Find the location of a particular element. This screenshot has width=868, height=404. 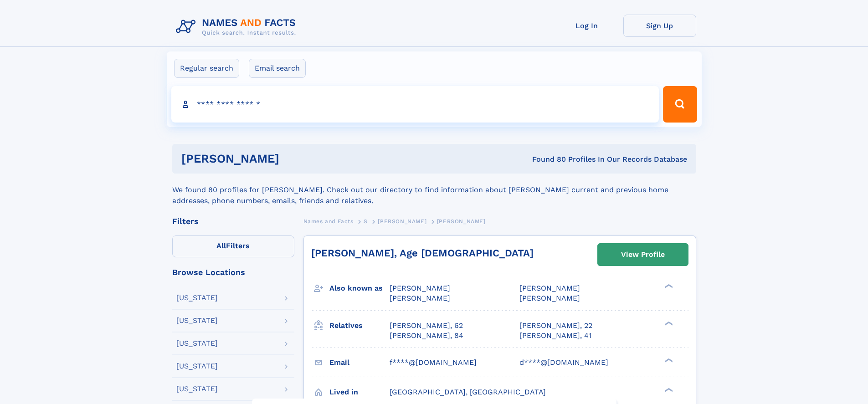

button: Search Button is located at coordinates (680, 104).